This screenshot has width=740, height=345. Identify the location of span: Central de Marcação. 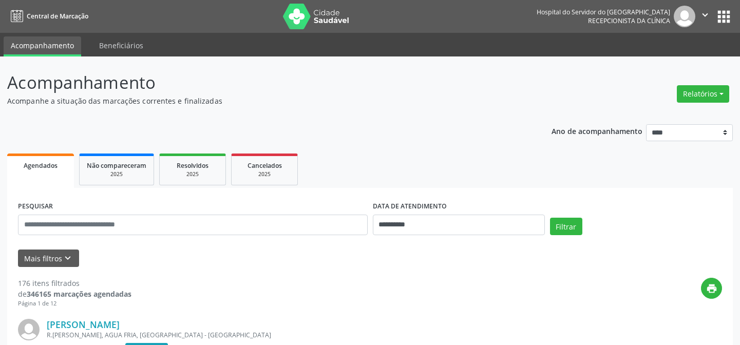
(57, 16).